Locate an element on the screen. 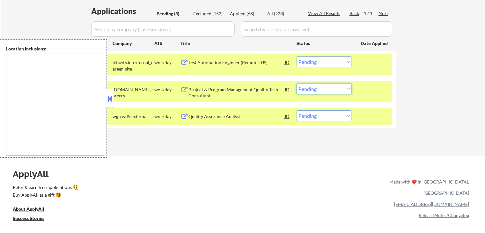  div: Buy ApplyAll as a gift 🎁 is located at coordinates (45, 195).